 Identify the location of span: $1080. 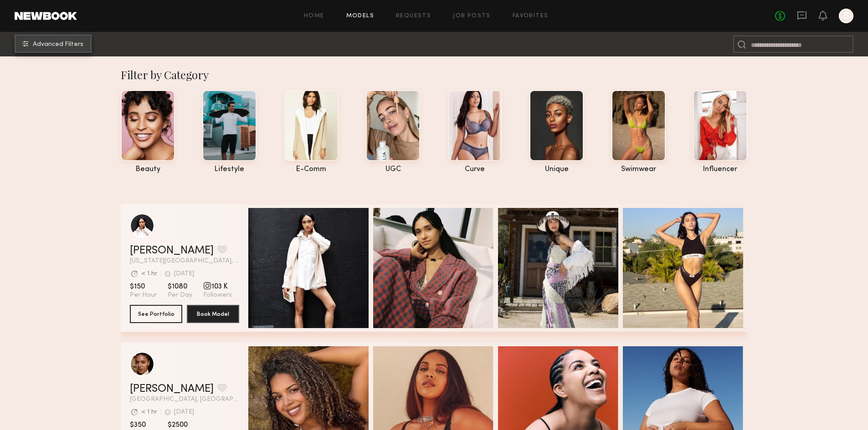
(180, 287).